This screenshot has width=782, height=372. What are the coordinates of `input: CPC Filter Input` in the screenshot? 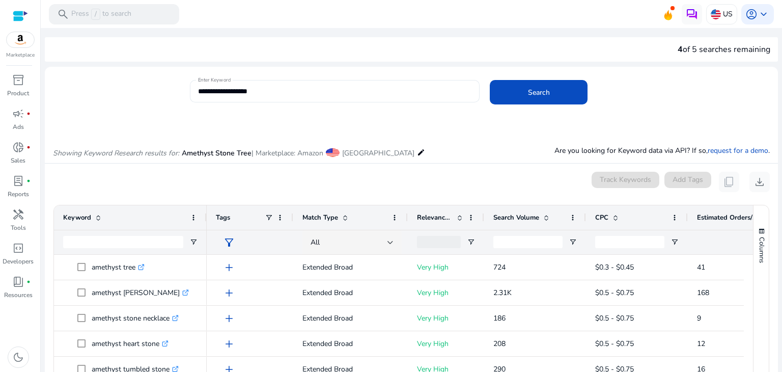 It's located at (630, 242).